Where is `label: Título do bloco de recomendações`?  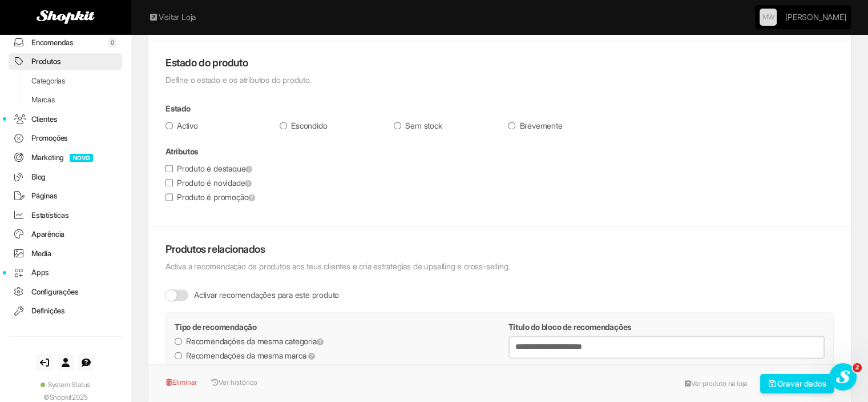 label: Título do bloco de recomendações is located at coordinates (570, 327).